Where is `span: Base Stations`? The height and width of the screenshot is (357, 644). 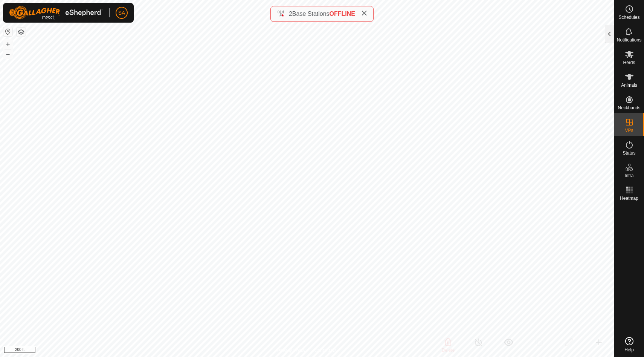 span: Base Stations is located at coordinates (311, 13).